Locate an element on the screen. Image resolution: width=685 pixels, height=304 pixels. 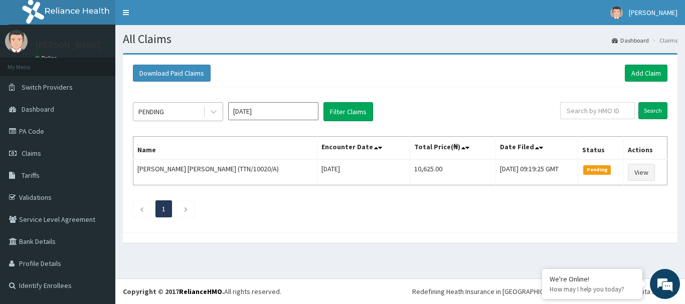
span: Pending is located at coordinates (597, 170).